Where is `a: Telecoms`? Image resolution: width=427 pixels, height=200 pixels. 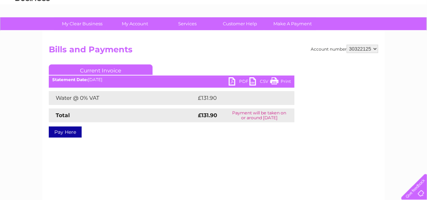
a: Telecoms is located at coordinates (352, 32).